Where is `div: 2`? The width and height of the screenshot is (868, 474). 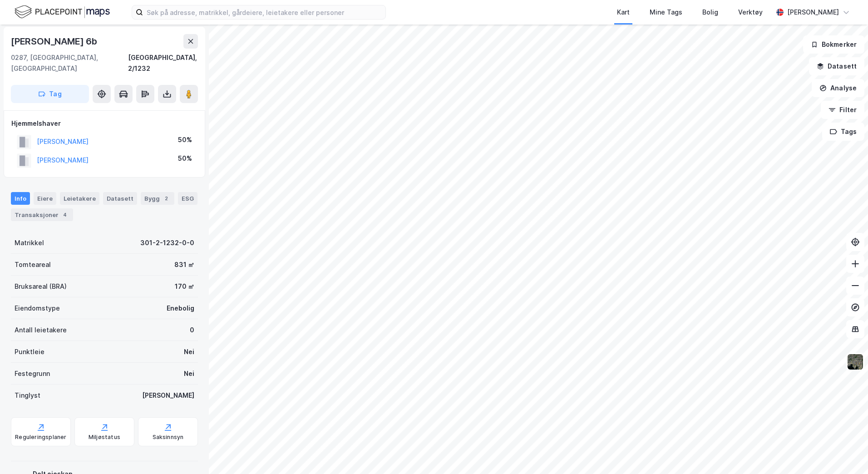 div: 2 is located at coordinates (166, 199).